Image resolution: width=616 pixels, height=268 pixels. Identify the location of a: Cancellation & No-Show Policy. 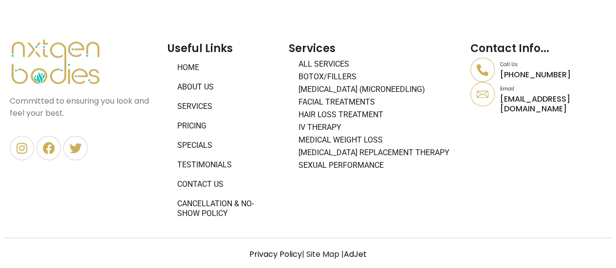
(223, 209).